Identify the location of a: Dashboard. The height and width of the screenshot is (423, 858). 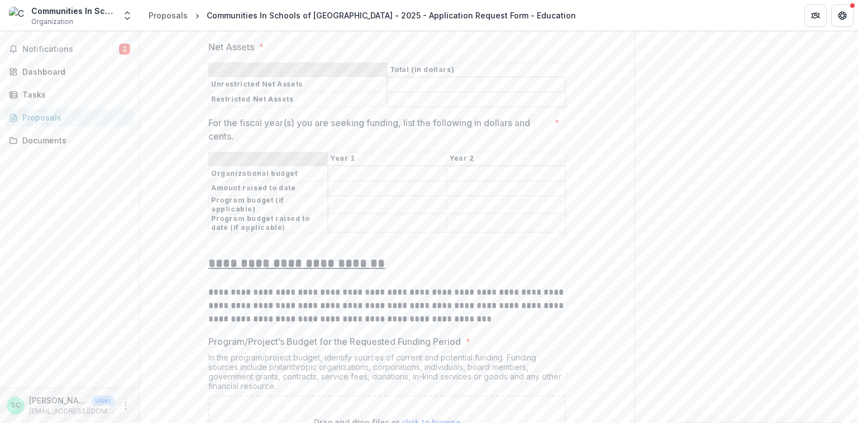
(69, 72).